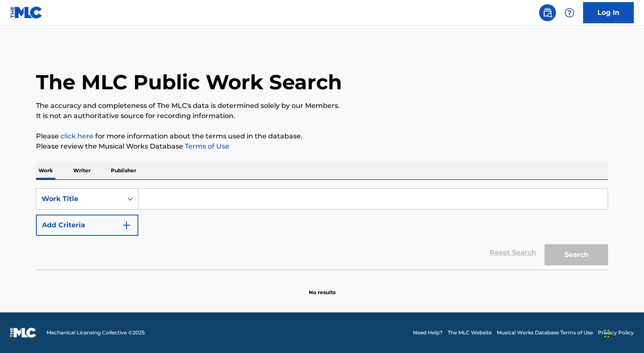  What do you see at coordinates (607, 333) in the screenshot?
I see `div: Drag` at bounding box center [607, 333].